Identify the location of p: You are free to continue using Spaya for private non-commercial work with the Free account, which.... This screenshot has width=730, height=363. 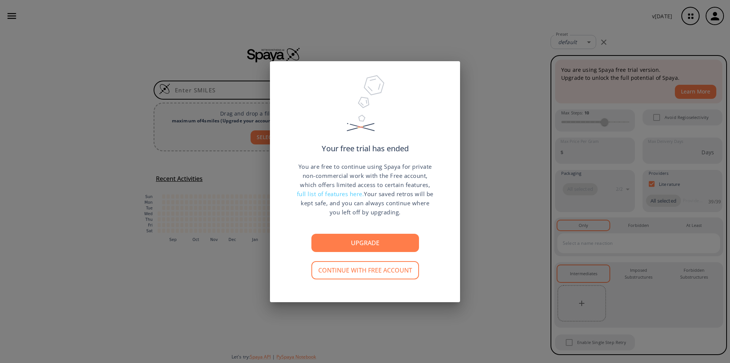
(365, 189).